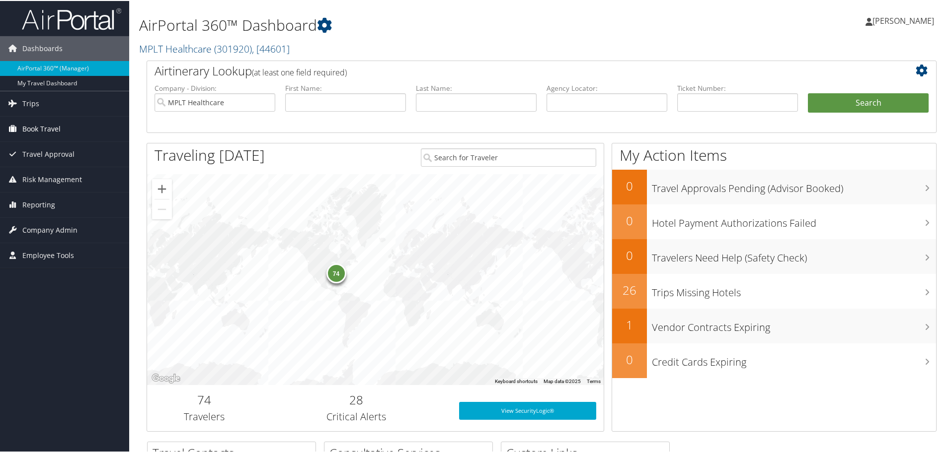 The height and width of the screenshot is (452, 950). I want to click on span: Reporting, so click(39, 204).